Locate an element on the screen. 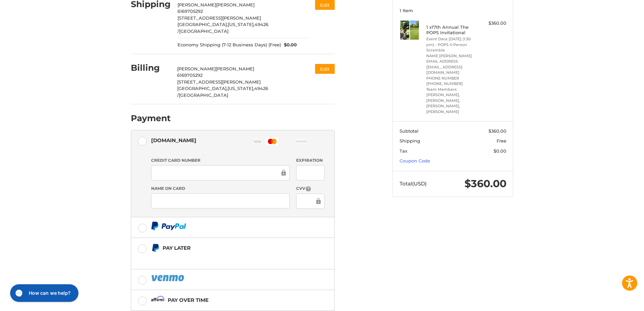 This screenshot has height=311, width=644. h3: 1 Item is located at coordinates (453, 10).